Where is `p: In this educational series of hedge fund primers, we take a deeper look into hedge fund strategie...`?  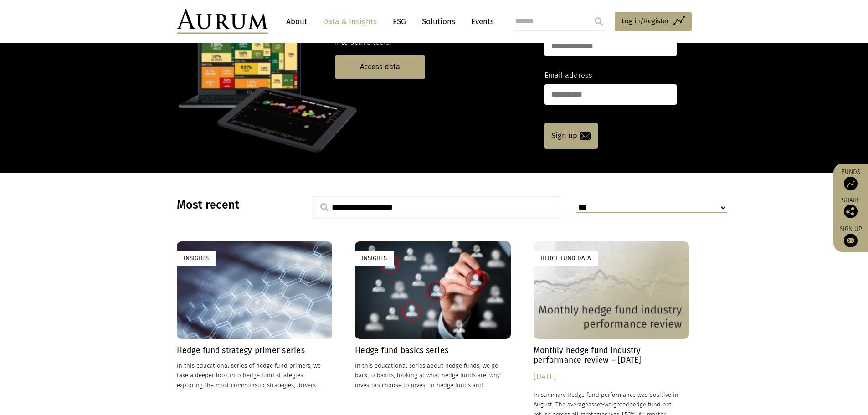 p: In this educational series of hedge fund primers, we take a deeper look into hedge fund strategie... is located at coordinates (255, 375).